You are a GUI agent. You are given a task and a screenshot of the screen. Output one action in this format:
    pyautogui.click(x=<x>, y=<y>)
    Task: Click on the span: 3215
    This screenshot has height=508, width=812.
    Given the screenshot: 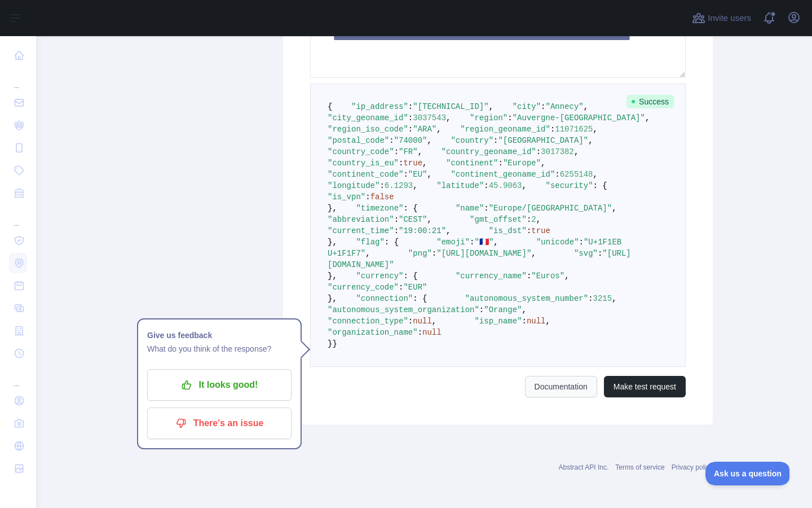 What is the action you would take?
    pyautogui.click(x=603, y=298)
    